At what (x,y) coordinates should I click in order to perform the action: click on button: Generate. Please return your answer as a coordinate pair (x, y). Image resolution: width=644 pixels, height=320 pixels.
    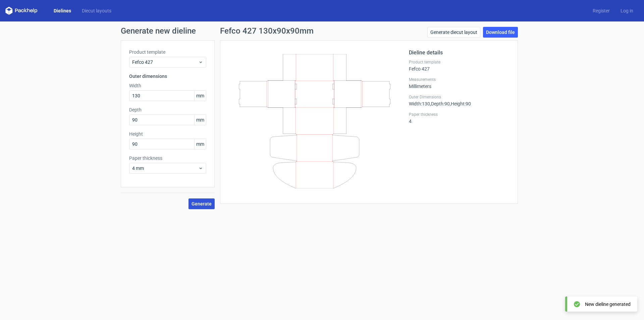
    Looking at the image, I should click on (202, 204).